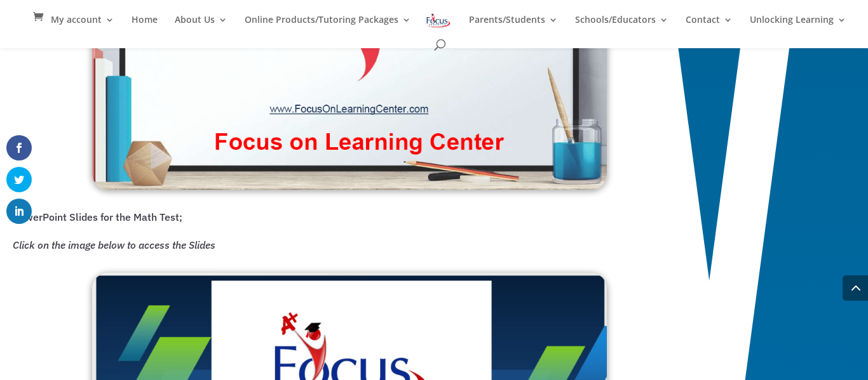  Describe the element at coordinates (438, 20) in the screenshot. I see `img: Focus on Learning` at that location.